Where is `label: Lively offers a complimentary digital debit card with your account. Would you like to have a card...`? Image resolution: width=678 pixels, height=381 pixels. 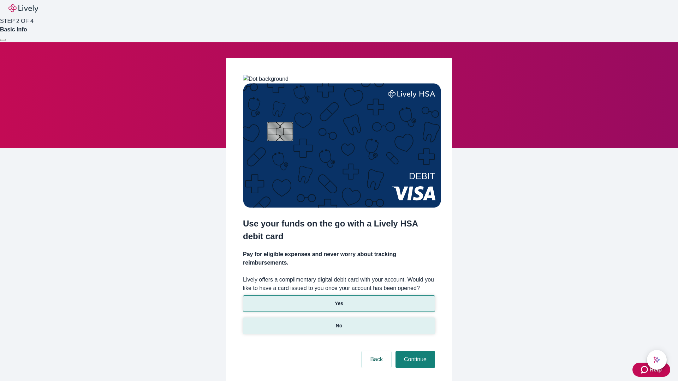 label: Lively offers a complimentary digital debit card with your account. Would you like to have a card... is located at coordinates (339, 284).